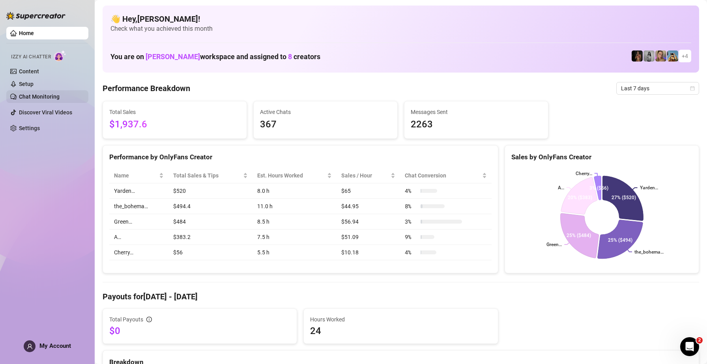 The image size is (707, 364). What do you see at coordinates (365, 176) in the screenshot?
I see `span: Sales / Hour` at bounding box center [365, 176].